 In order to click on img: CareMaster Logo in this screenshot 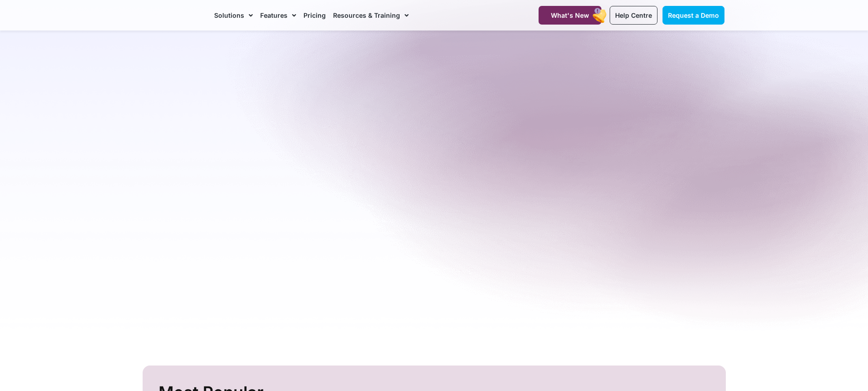, I will do `click(174, 15)`.